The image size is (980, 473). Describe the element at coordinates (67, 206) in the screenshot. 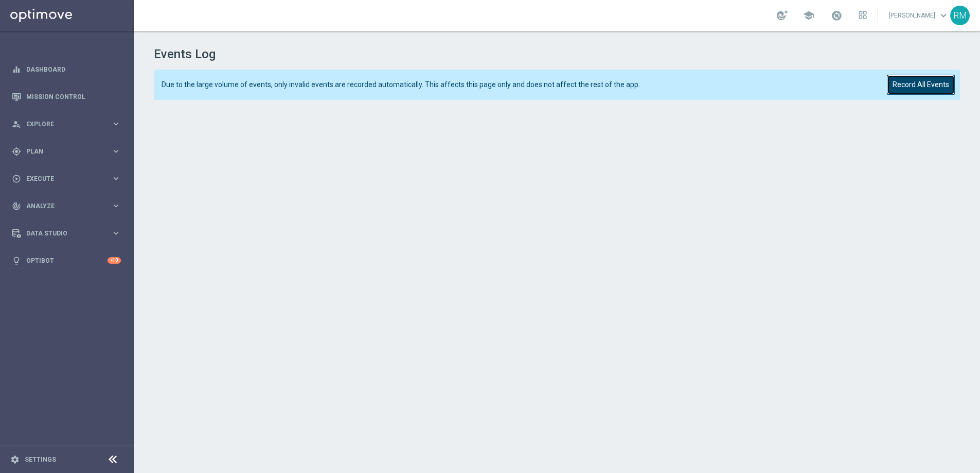

I see `div: track_changes Analyze keyboard_arrow_right` at that location.